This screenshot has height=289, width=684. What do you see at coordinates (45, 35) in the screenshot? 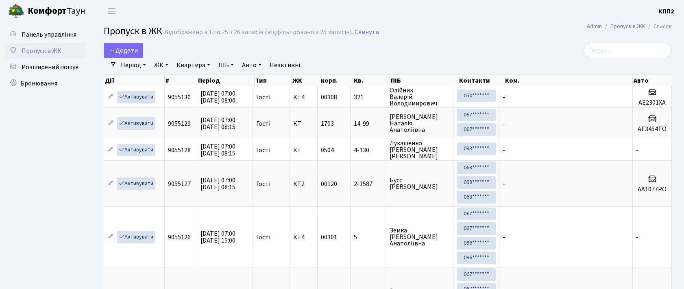
I see `a: Панель управління` at bounding box center [45, 35].